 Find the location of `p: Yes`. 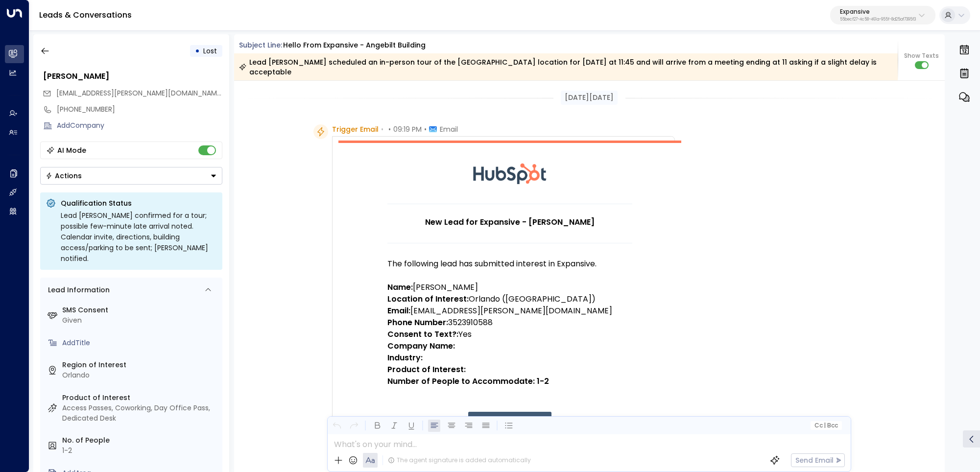

p: Yes is located at coordinates (510, 334).